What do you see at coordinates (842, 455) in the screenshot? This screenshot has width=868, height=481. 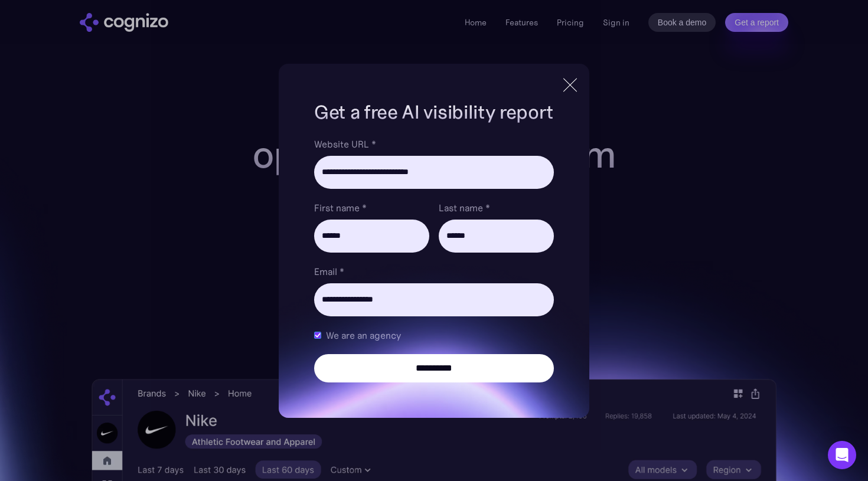 I see `div: Open Intercom Messenger` at bounding box center [842, 455].